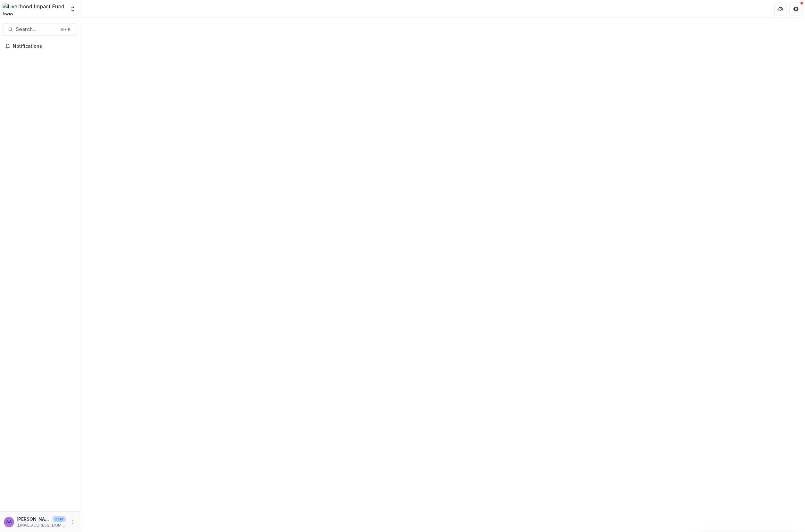  What do you see at coordinates (65, 30) in the screenshot?
I see `div: ⌘ + K` at bounding box center [65, 30].